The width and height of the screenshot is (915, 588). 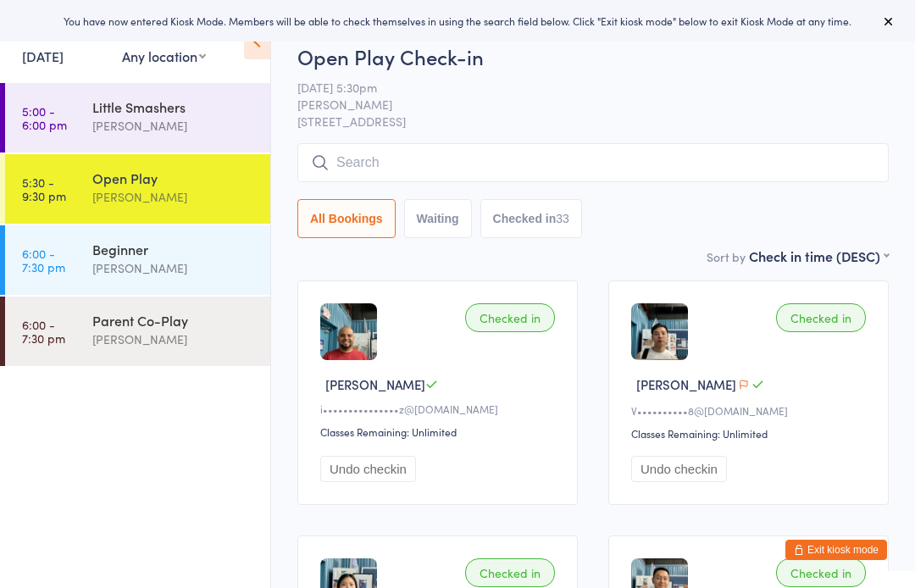 What do you see at coordinates (819, 256) in the screenshot?
I see `div: Check in time (DESC)` at bounding box center [819, 256].